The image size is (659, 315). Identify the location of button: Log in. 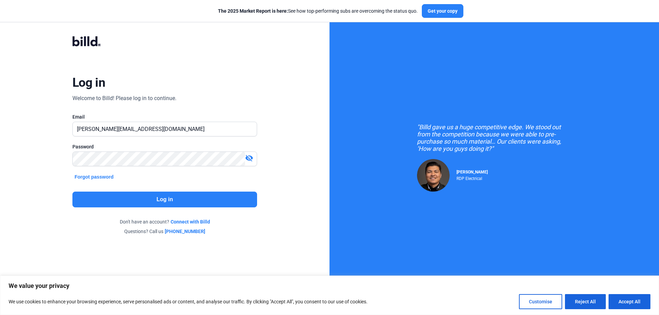
(165, 200).